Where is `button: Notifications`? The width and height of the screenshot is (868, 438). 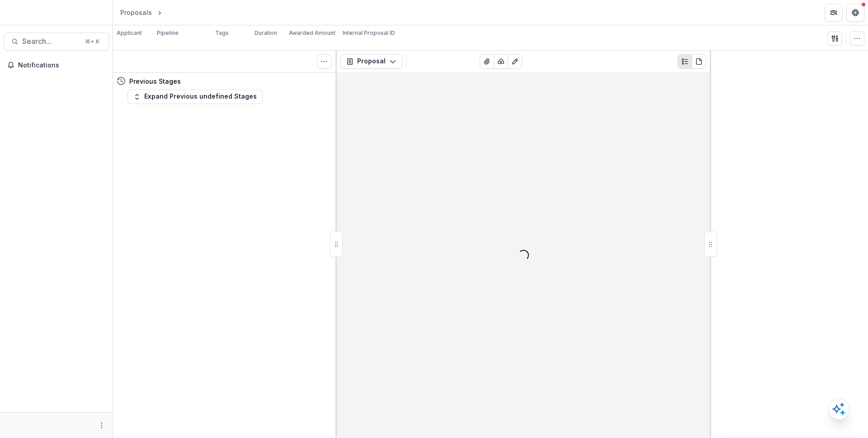
button: Notifications is located at coordinates (56, 65).